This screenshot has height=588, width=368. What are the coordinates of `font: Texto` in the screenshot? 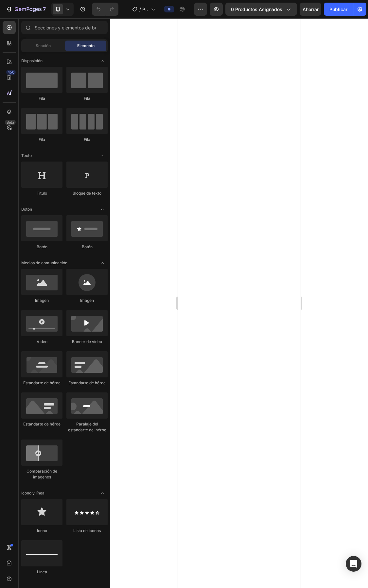 It's located at (26, 156).